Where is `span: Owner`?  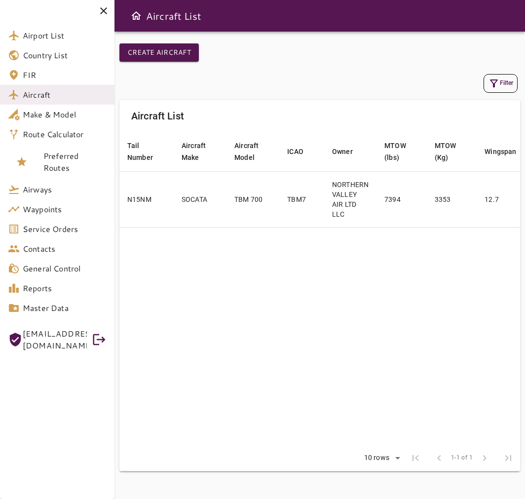
span: Owner is located at coordinates (349, 151).